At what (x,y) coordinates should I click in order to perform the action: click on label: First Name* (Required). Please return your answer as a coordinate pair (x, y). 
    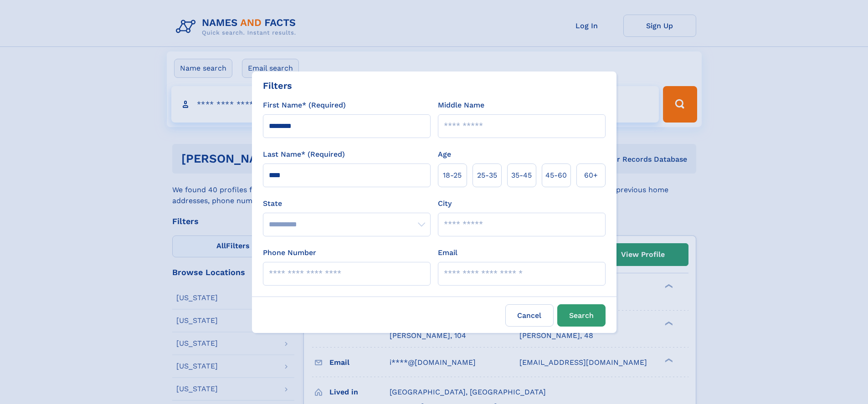
    Looking at the image, I should click on (305, 105).